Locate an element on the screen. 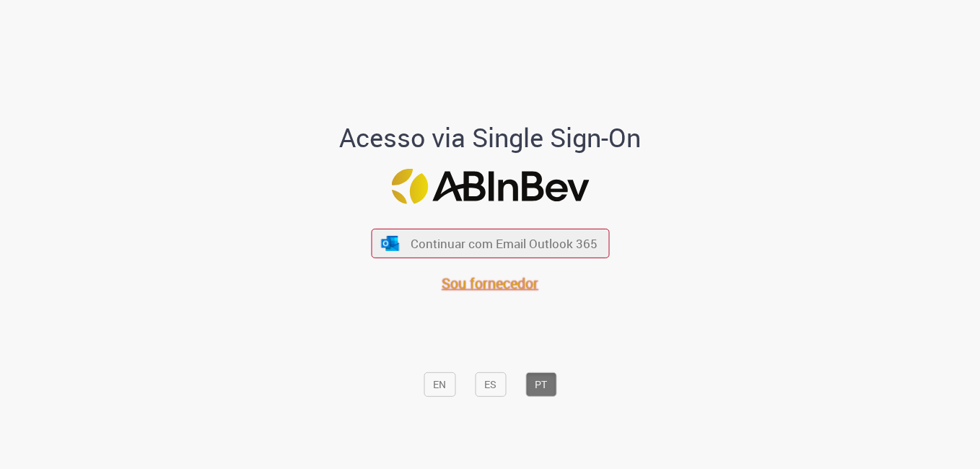 This screenshot has height=469, width=980. h1: Acesso via Single Sign-On is located at coordinates (490, 137).